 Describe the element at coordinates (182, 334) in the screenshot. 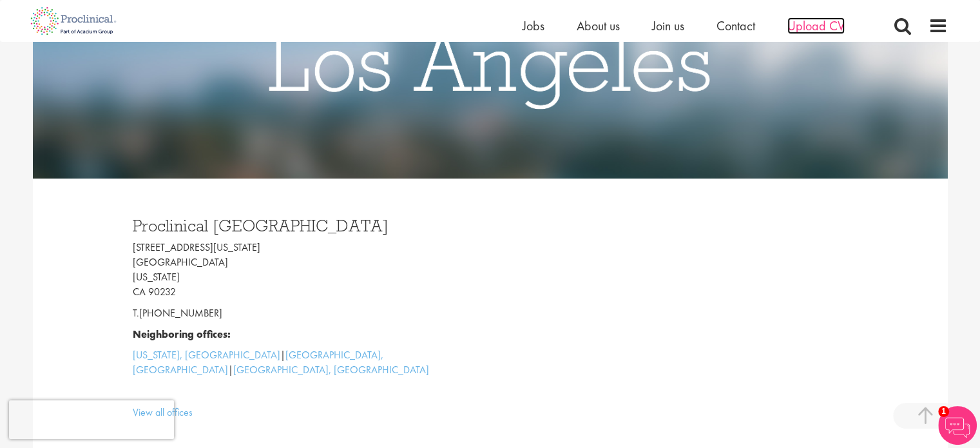

I see `b: Neighboring offices:` at that location.